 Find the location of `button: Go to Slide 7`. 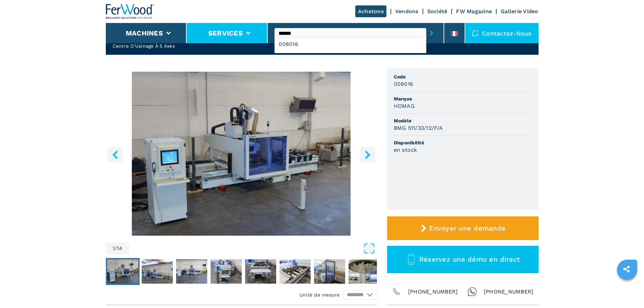

button: Go to Slide 7 is located at coordinates (329, 272).